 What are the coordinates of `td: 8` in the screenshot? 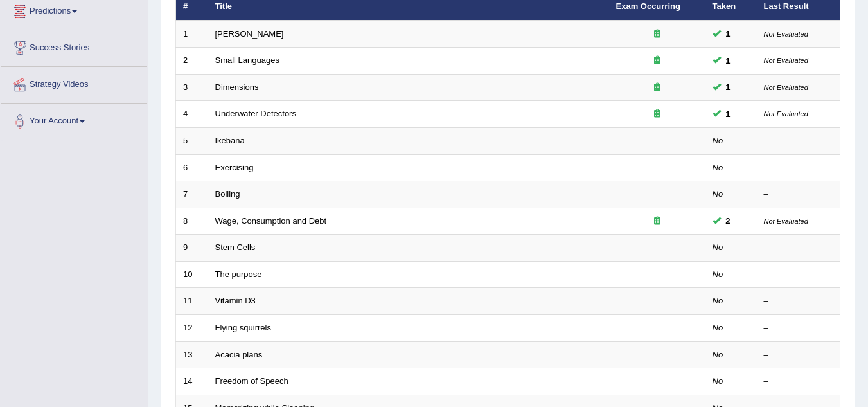 It's located at (192, 221).